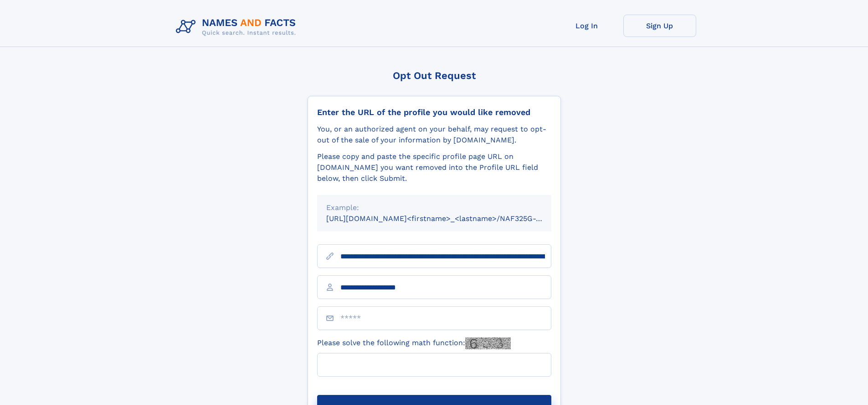 The height and width of the screenshot is (405, 868). I want to click on a: Log In, so click(587, 25).